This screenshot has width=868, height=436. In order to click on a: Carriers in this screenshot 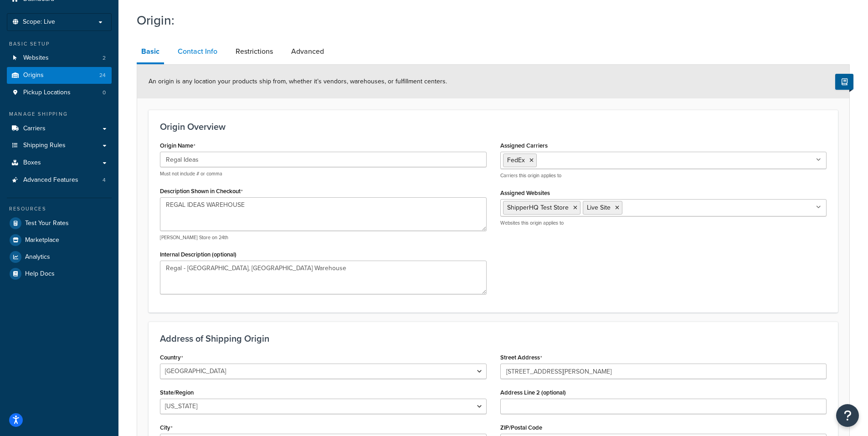, I will do `click(59, 129)`.